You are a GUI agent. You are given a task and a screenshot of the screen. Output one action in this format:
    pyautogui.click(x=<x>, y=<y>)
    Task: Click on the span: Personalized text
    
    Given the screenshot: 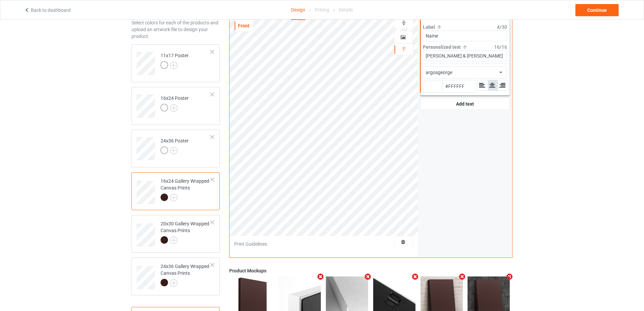 What is the action you would take?
    pyautogui.click(x=442, y=47)
    